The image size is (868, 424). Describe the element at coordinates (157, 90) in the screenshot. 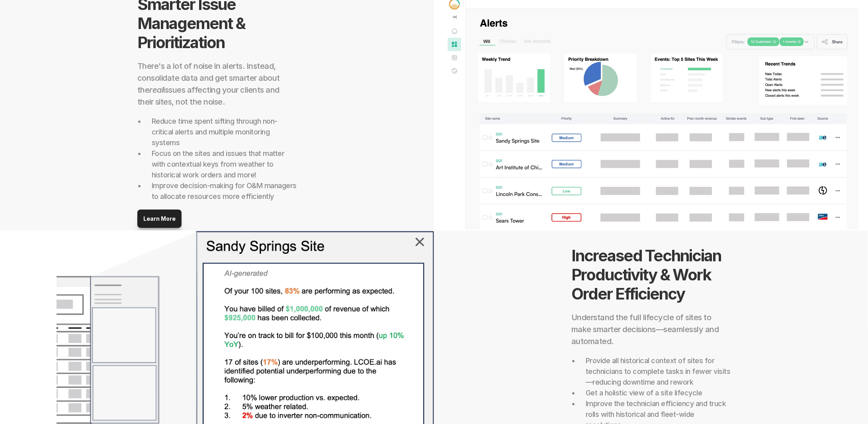

I see `em: real` at that location.